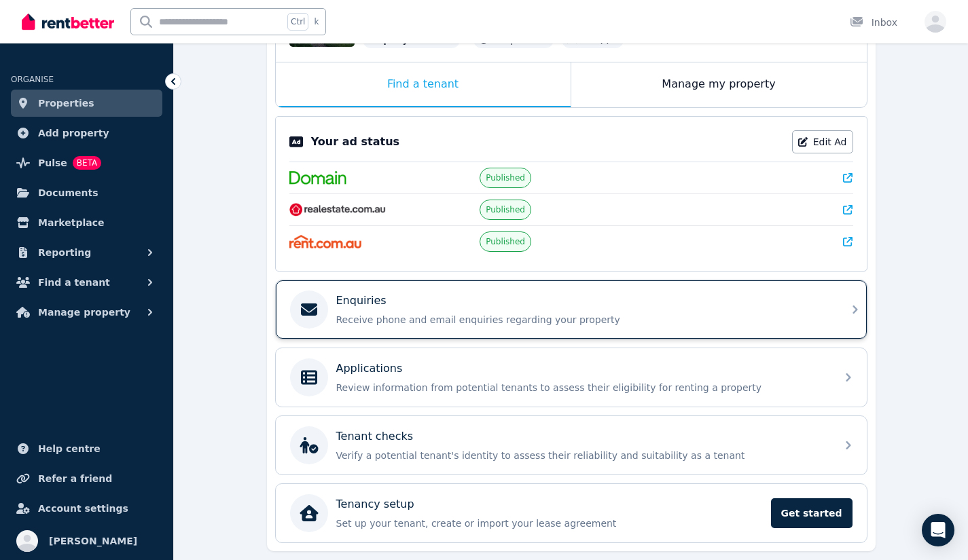 The image size is (968, 560). What do you see at coordinates (423, 85) in the screenshot?
I see `div: Find a tenant` at bounding box center [423, 85].